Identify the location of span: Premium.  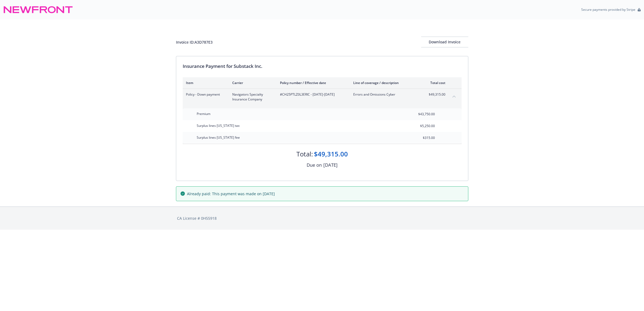
(203, 114).